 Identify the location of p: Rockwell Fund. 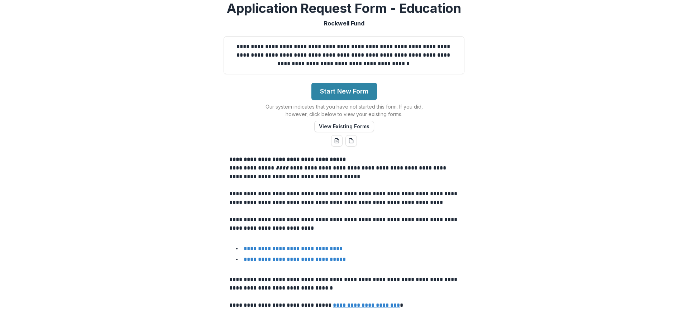
(344, 23).